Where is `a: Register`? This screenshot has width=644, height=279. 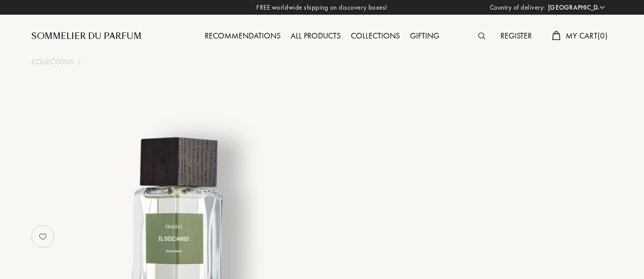 a: Register is located at coordinates (516, 35).